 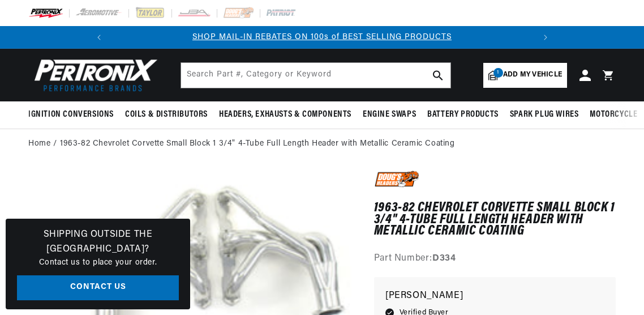 I want to click on span: Ignition Conversions, so click(x=71, y=114).